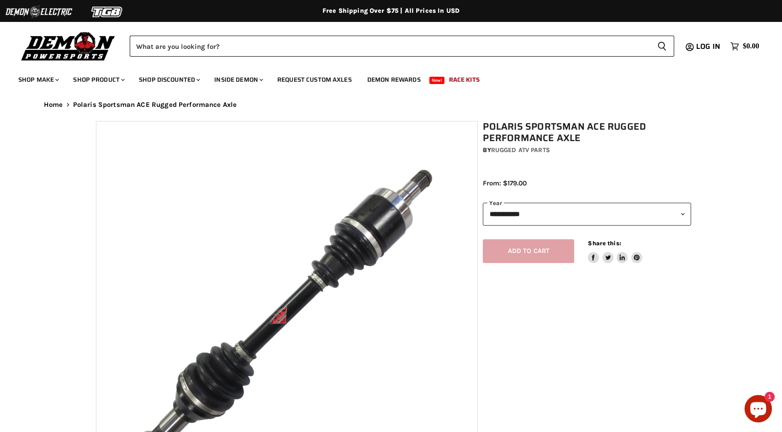 The image size is (782, 432). Describe the element at coordinates (38, 79) in the screenshot. I see `a: Shop Make` at that location.